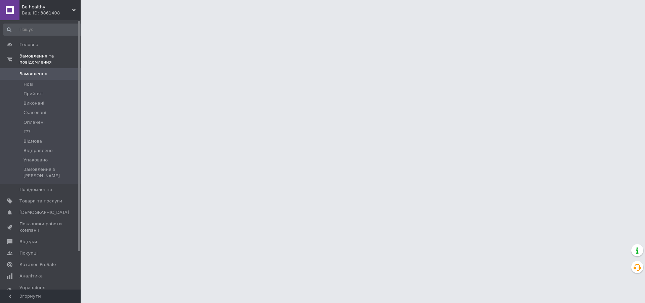  What do you see at coordinates (33, 74) in the screenshot?
I see `span: Замовлення` at bounding box center [33, 74].